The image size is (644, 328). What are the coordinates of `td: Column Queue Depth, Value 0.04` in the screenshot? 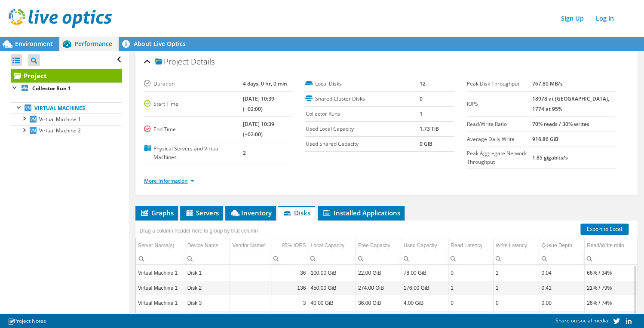 It's located at (562, 273).